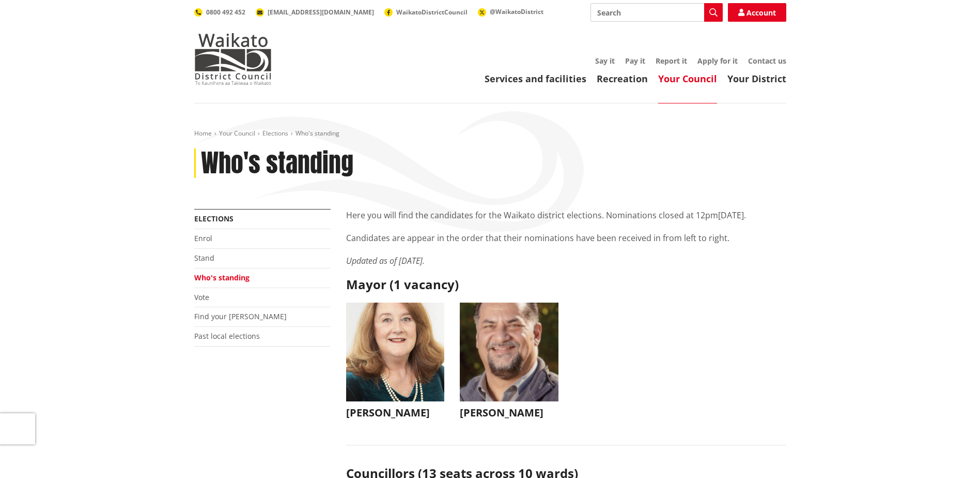  Describe the element at coordinates (768, 61) in the screenshot. I see `a: Contact us` at that location.